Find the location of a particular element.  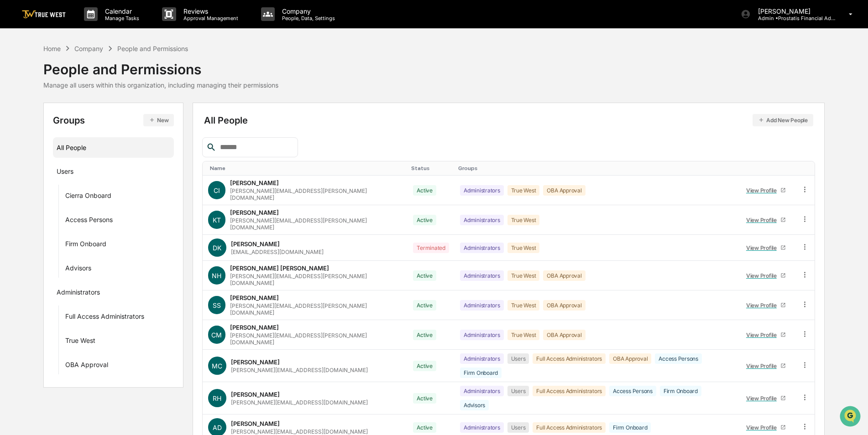

a: 🗄️Attestations is located at coordinates (89, 119).